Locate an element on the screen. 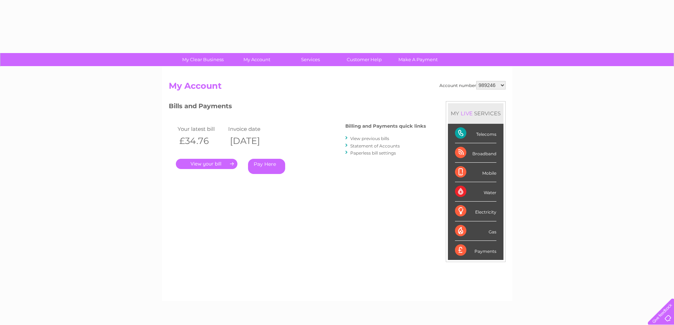 The image size is (674, 325). a: Statement of Accounts is located at coordinates (375, 146).